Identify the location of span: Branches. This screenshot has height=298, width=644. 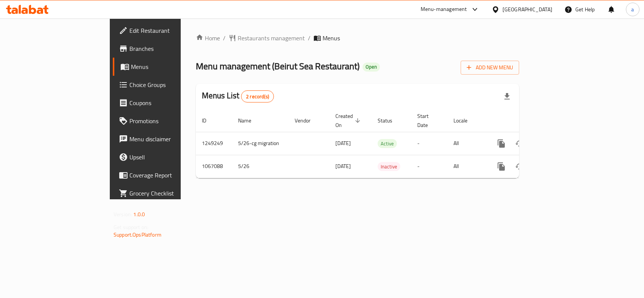
(170, 49).